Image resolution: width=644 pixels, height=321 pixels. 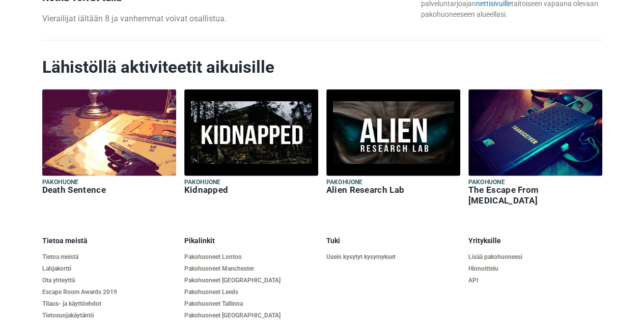 I want to click on a: Pakohuone Death Sentence, so click(x=109, y=143).